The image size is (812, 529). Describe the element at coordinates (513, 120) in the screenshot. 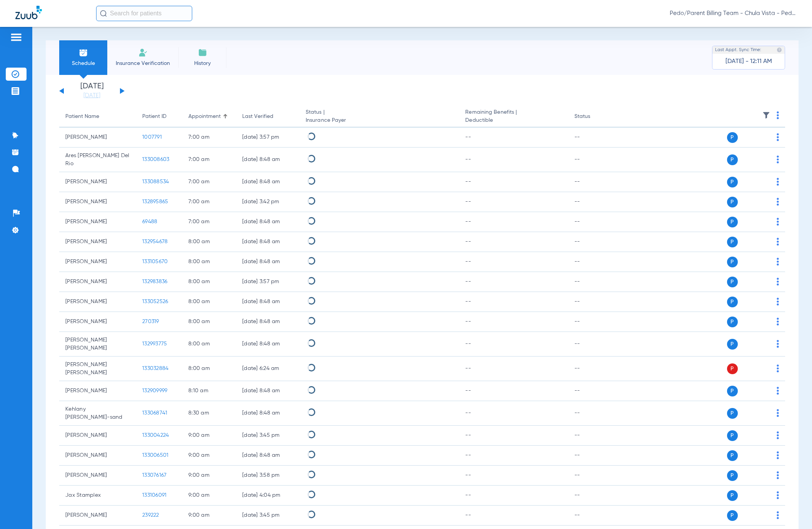

I see `span: Deductible` at that location.